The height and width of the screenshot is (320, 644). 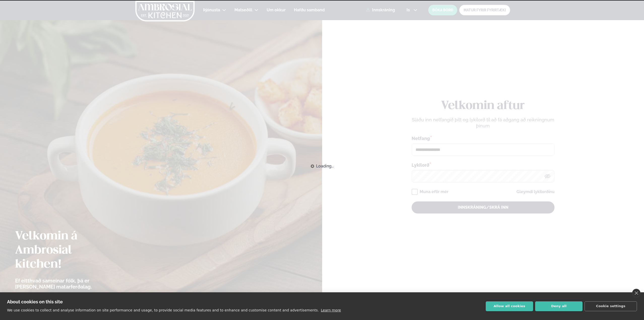 I want to click on a: close, so click(x=636, y=293).